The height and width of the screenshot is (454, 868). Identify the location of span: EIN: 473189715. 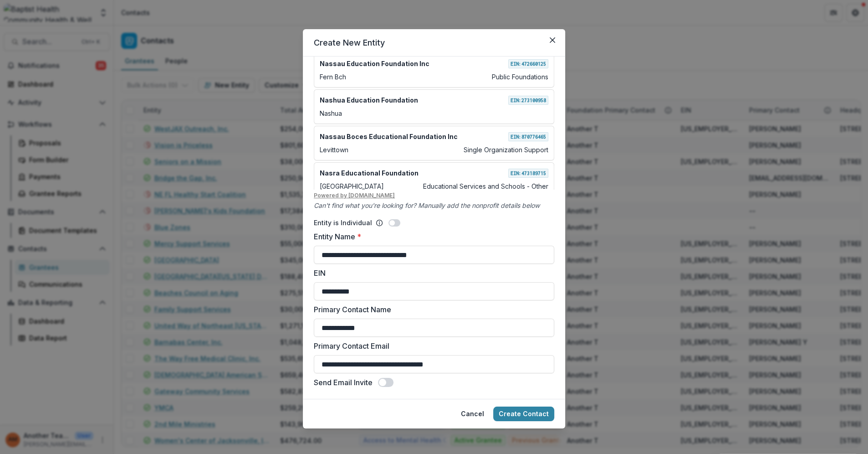
(528, 173).